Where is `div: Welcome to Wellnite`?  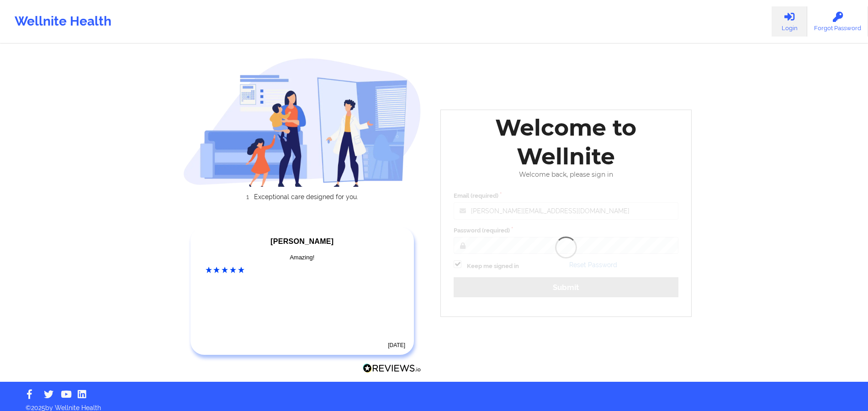
div: Welcome to Wellnite is located at coordinates (566, 142).